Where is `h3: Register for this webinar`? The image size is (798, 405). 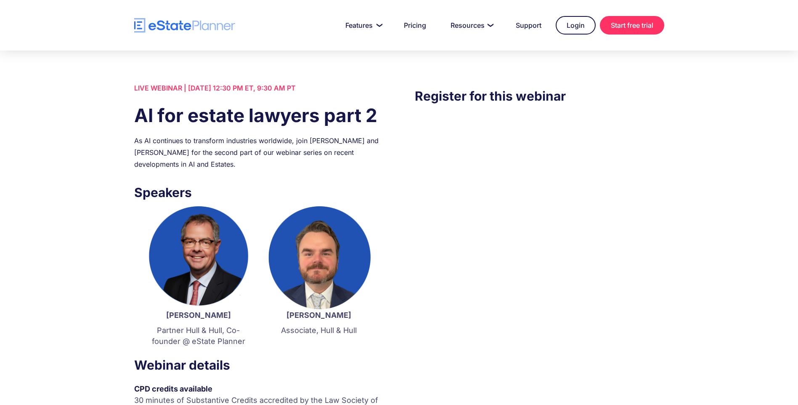
h3: Register for this webinar is located at coordinates (539, 96).